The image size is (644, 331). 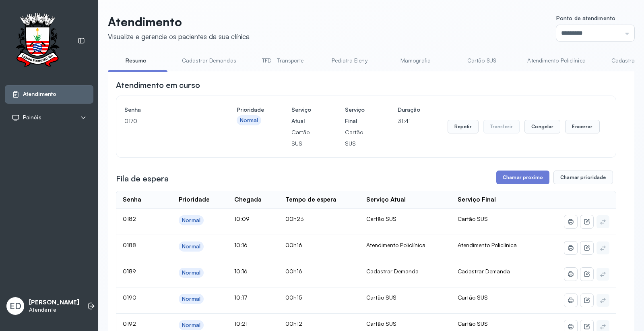 I want to click on a: Cadastrar Demandas, so click(x=209, y=60).